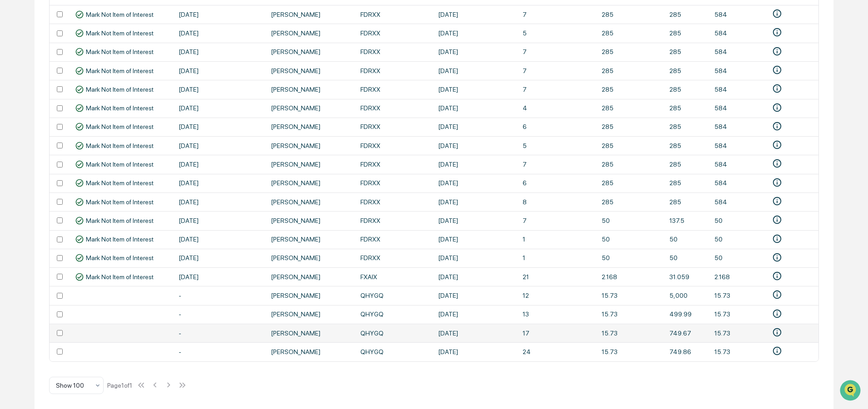  I want to click on span: Pylon, so click(100, 157).